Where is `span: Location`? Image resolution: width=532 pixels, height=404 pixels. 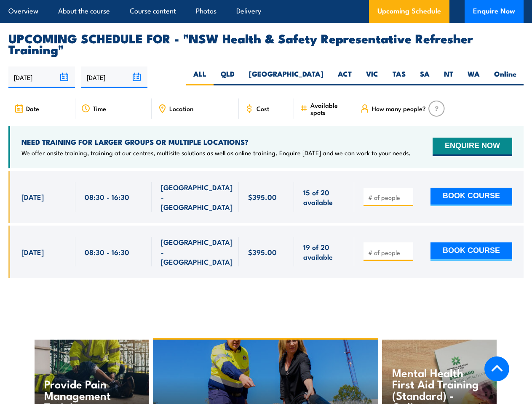
span: Location is located at coordinates (181, 108).